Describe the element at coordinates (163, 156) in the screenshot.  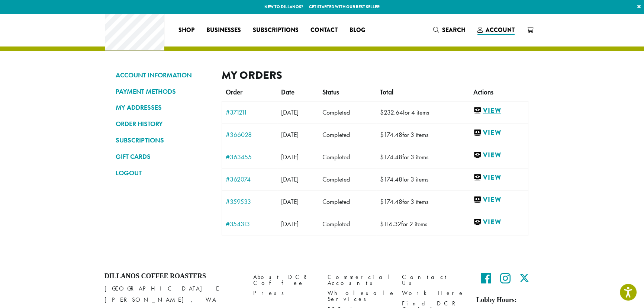
I see `nav: Account pages` at that location.